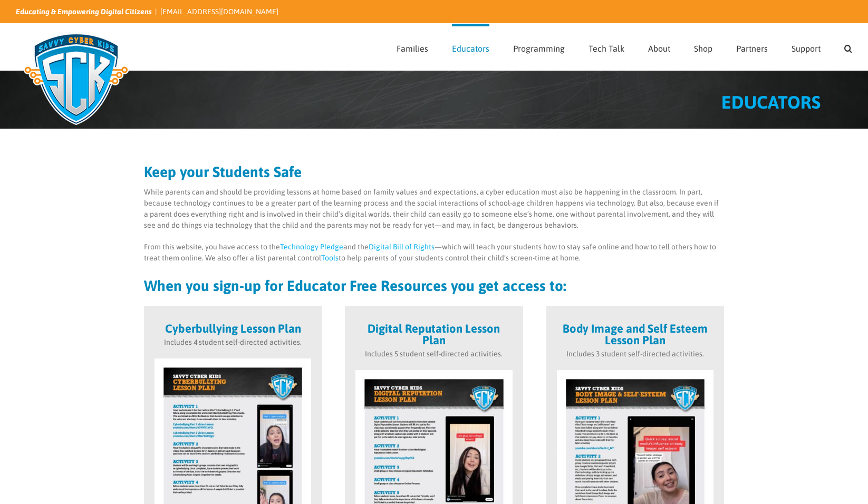 The image size is (868, 504). What do you see at coordinates (659, 49) in the screenshot?
I see `span: About` at bounding box center [659, 49].